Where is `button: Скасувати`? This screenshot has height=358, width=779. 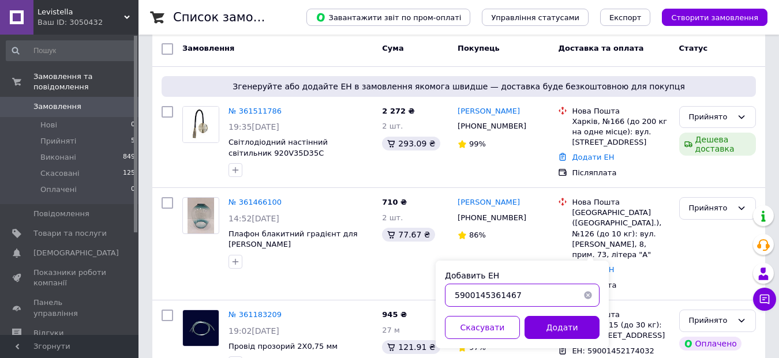 button: Скасувати is located at coordinates (483, 328).